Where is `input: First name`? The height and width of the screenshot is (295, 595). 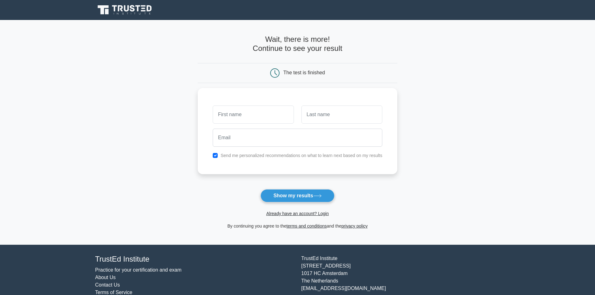
input: First name is located at coordinates (253, 115).